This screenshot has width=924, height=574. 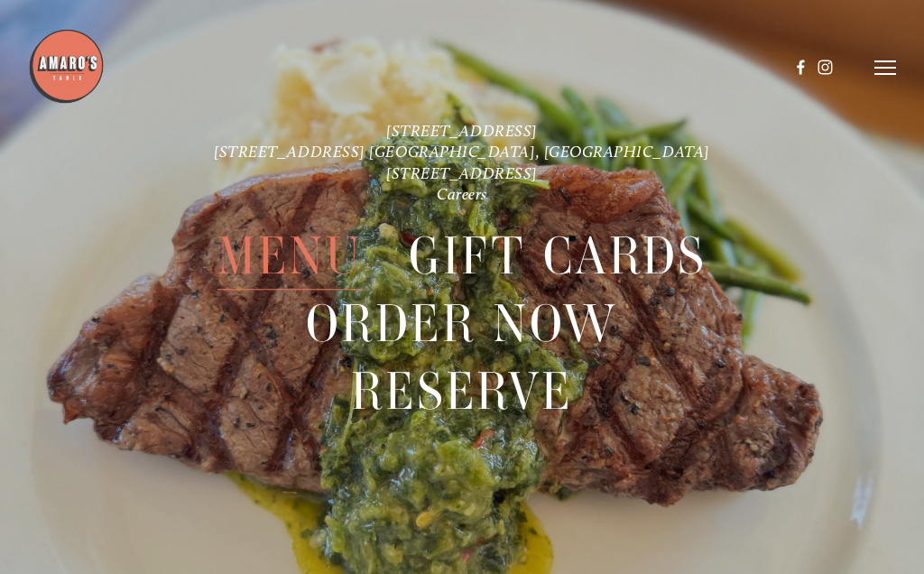 I want to click on span: Order Now, so click(x=462, y=323).